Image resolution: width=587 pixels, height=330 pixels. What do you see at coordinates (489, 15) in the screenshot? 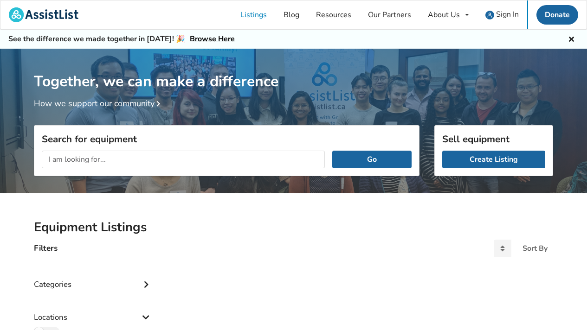
I see `img: user icon` at bounding box center [489, 15].